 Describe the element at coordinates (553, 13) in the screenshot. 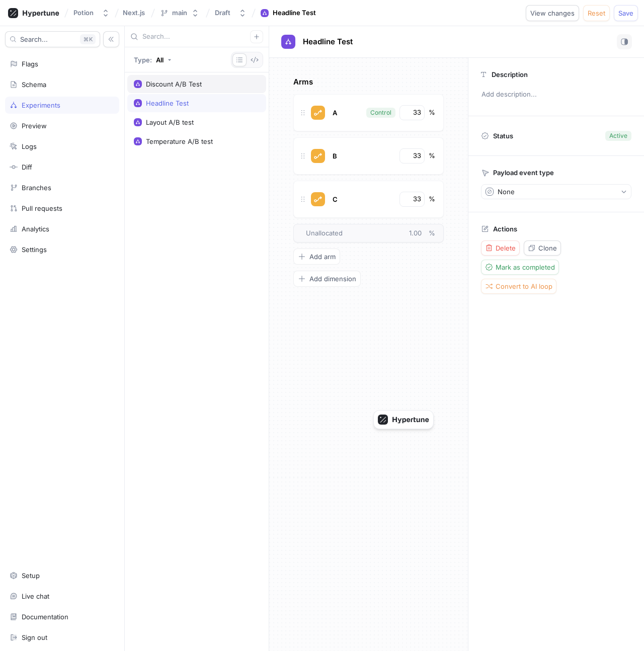

I see `span: View changes` at that location.